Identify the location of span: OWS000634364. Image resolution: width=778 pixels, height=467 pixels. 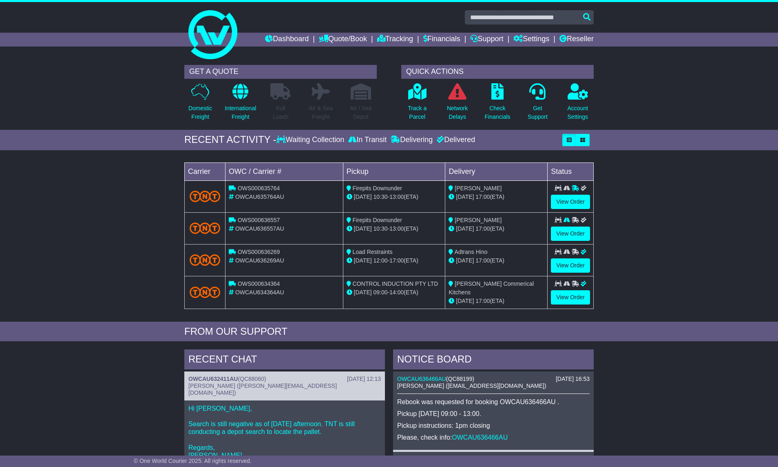
(259, 284).